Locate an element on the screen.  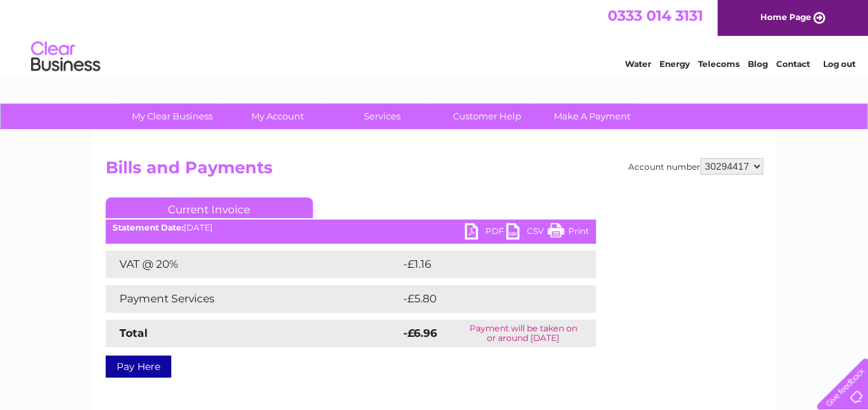
strong: Total is located at coordinates (133, 333).